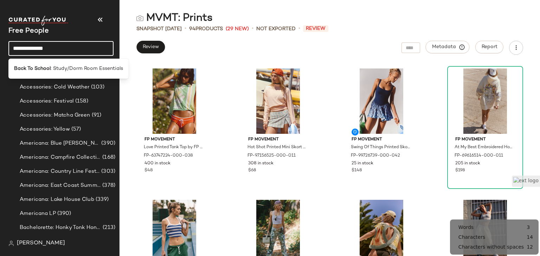 The image size is (540, 256). I want to click on button: Metadata, so click(447, 47).